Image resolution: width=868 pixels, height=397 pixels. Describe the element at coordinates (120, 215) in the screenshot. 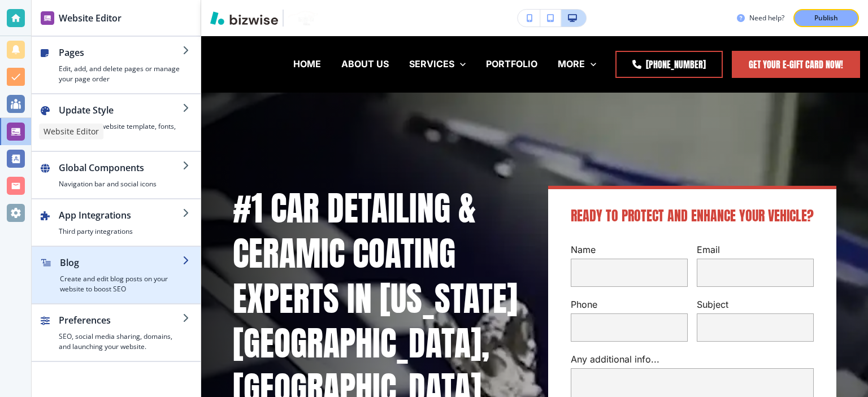

I see `h2: App Integrations` at that location.